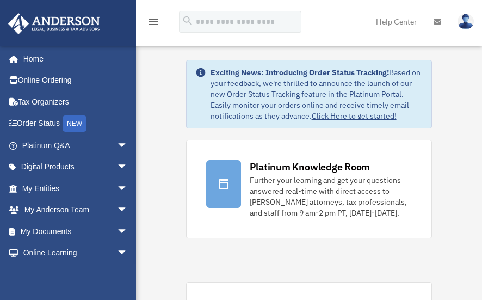 The width and height of the screenshot is (482, 300). Describe the element at coordinates (188, 21) in the screenshot. I see `i: search` at that location.